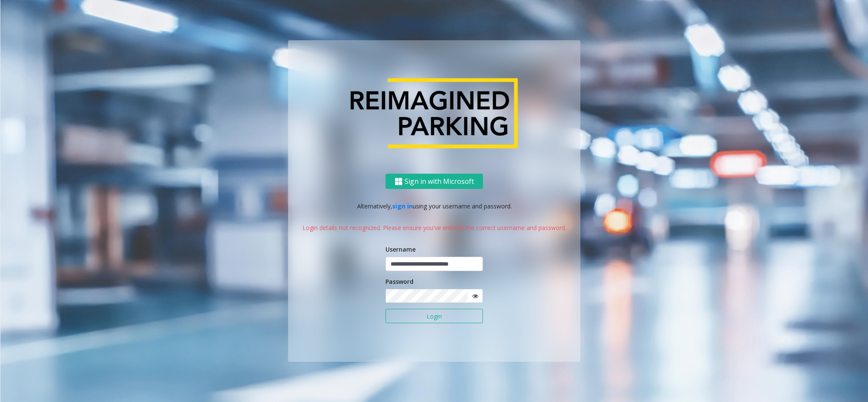 The width and height of the screenshot is (868, 402). I want to click on a: sign in, so click(403, 206).